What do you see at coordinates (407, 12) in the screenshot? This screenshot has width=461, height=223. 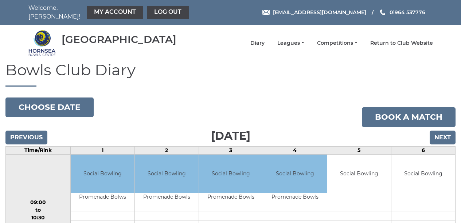 I see `span: 01964 537776` at bounding box center [407, 12].